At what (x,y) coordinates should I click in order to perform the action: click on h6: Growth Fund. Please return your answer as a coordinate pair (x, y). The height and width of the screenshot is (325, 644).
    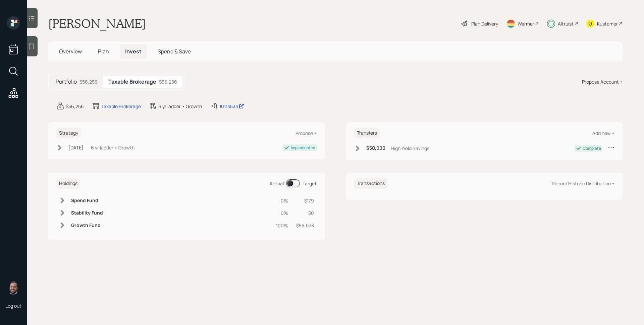
    Looking at the image, I should click on (87, 225).